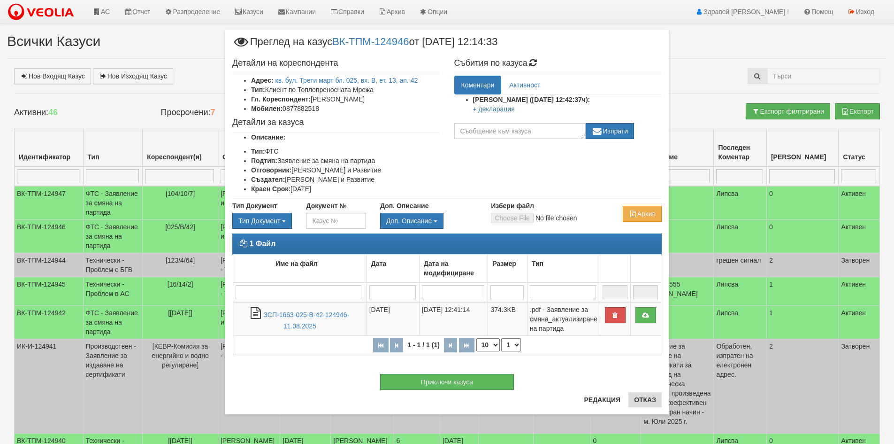 Image resolution: width=894 pixels, height=444 pixels. I want to click on button: Редакция, so click(602, 399).